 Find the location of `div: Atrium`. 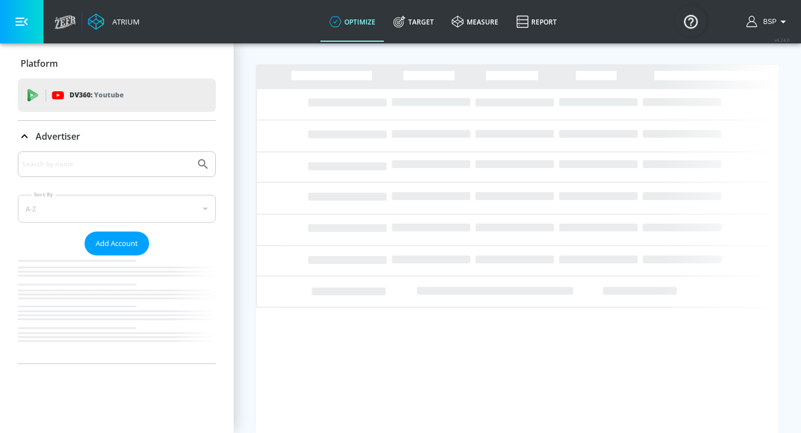

div: Atrium is located at coordinates (123, 22).